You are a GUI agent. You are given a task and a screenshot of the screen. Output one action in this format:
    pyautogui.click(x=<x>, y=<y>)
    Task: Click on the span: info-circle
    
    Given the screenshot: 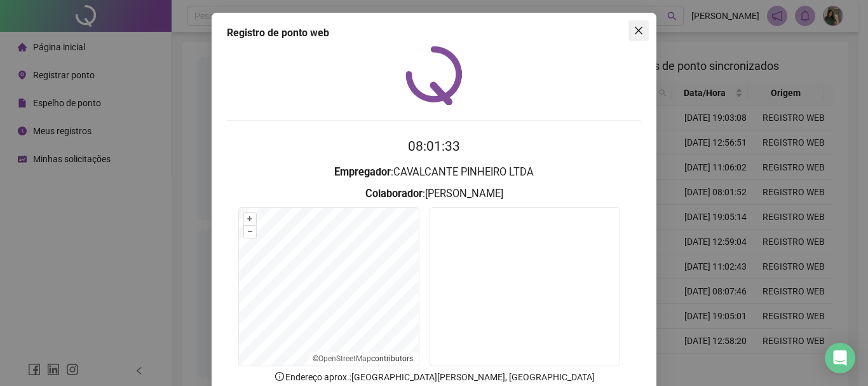 What is the action you would take?
    pyautogui.click(x=280, y=376)
    